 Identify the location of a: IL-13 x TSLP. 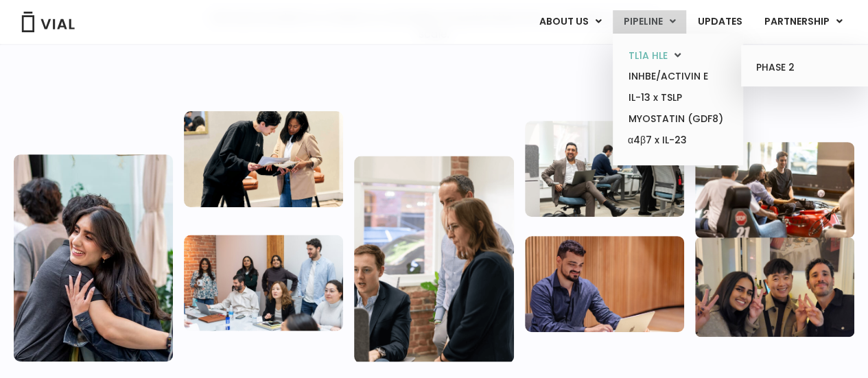
(677, 97).